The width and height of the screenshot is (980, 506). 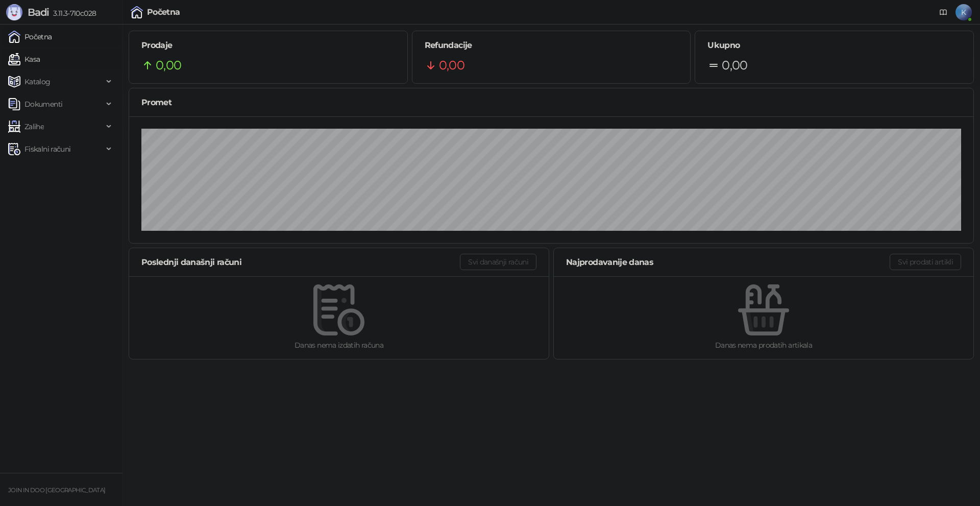 What do you see at coordinates (164, 12) in the screenshot?
I see `div: Početna` at bounding box center [164, 12].